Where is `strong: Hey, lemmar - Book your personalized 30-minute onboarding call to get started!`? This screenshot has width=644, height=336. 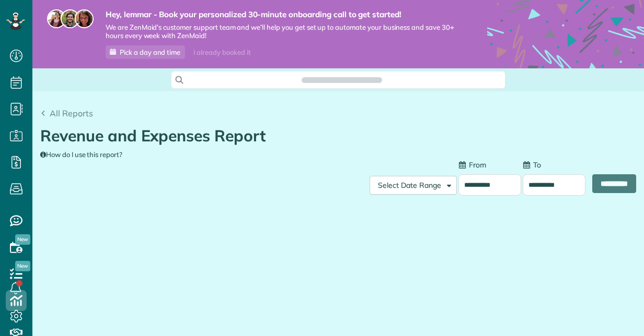 strong: Hey, lemmar - Book your personalized 30-minute onboarding call to get started! is located at coordinates (281, 14).